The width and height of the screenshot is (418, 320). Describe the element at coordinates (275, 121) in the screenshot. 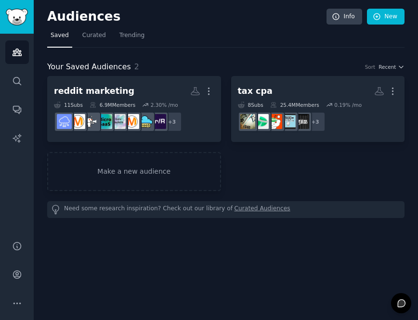

I see `img: Accounting` at that location.